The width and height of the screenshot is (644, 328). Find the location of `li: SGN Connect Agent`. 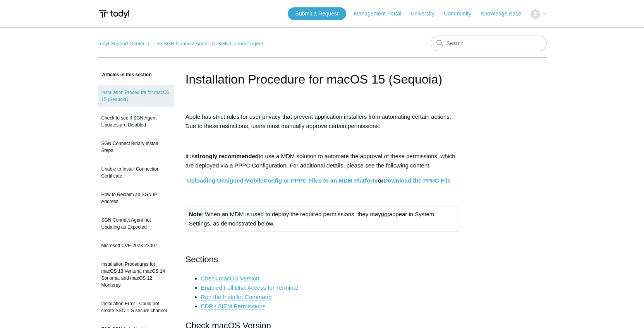

li: SGN Connect Agent is located at coordinates (236, 43).